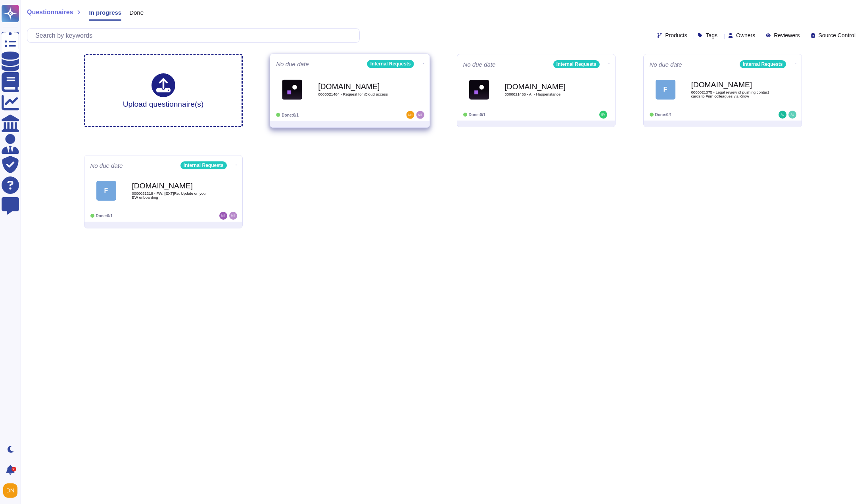 This screenshot has width=865, height=504. What do you see at coordinates (786, 35) in the screenshot?
I see `span: Reviewers` at bounding box center [786, 35].